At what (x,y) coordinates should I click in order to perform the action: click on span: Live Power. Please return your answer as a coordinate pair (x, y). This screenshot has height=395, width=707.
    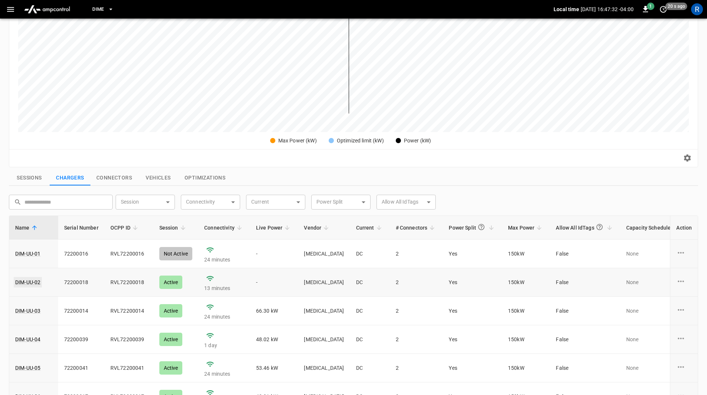
    Looking at the image, I should click on (274, 228).